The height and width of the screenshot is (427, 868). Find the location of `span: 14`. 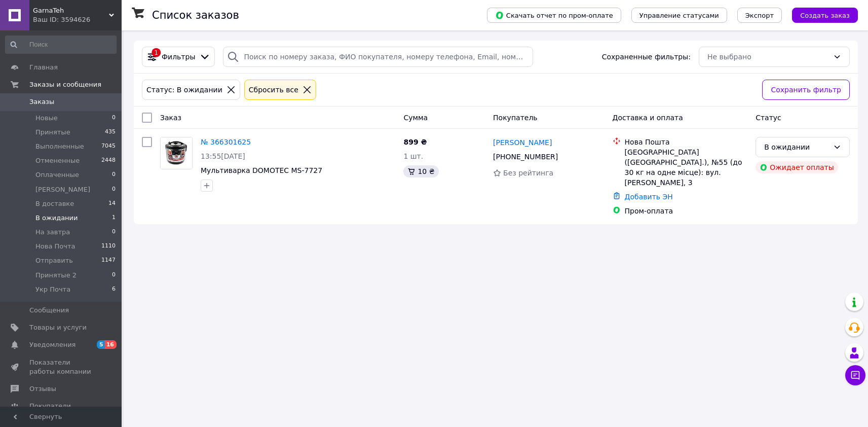

span: 14 is located at coordinates (112, 204).